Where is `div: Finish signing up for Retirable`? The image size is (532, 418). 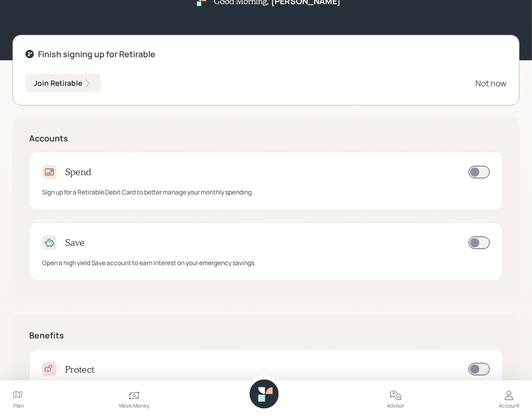
div: Finish signing up for Retirable is located at coordinates (97, 54).